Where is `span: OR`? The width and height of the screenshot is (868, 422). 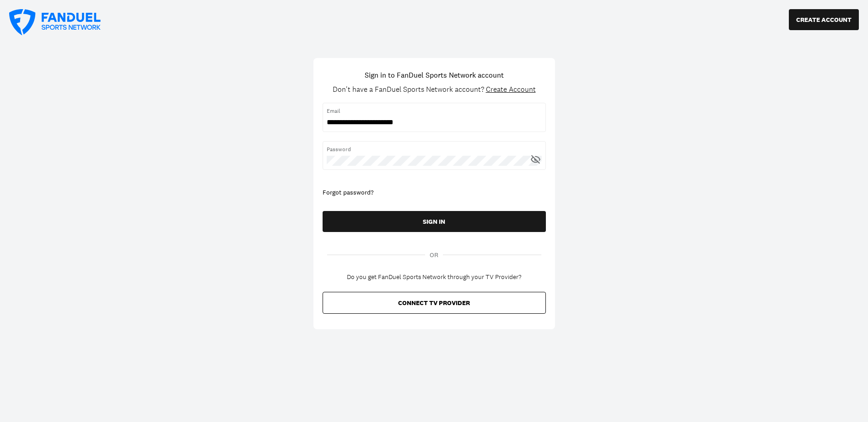 span: OR is located at coordinates (434, 255).